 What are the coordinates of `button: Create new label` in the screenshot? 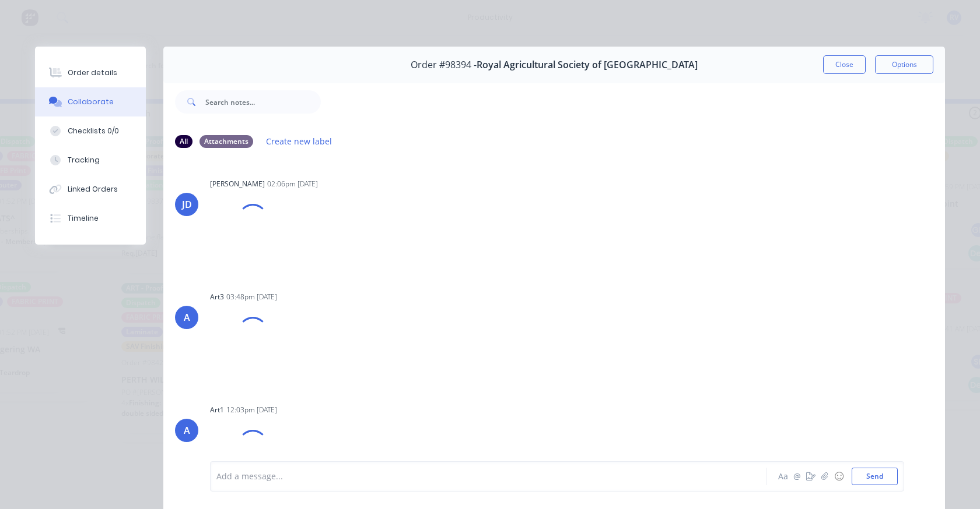 It's located at (299, 141).